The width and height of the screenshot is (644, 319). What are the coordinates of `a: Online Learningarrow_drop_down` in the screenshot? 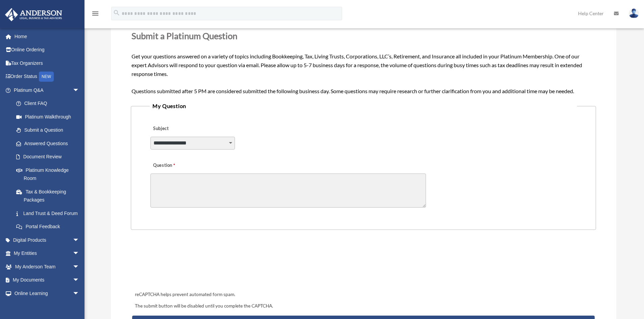 It's located at (47, 294).